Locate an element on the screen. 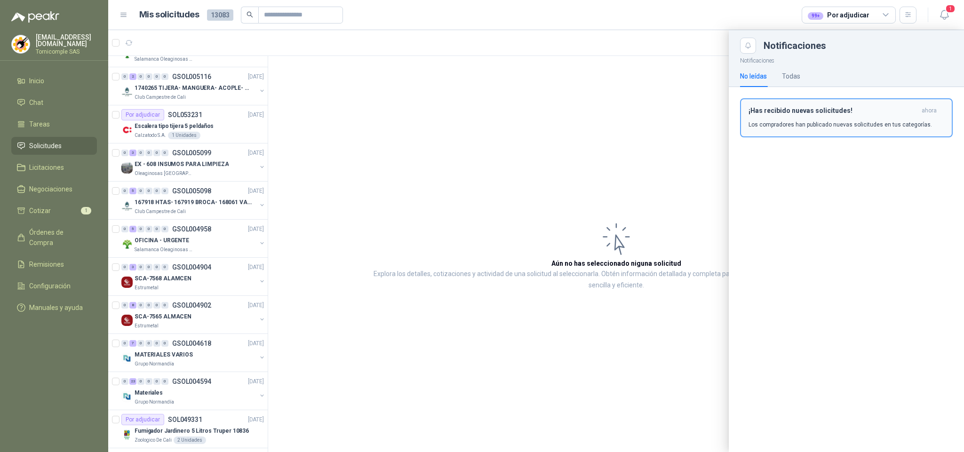  a: Configuración is located at coordinates (54, 286).